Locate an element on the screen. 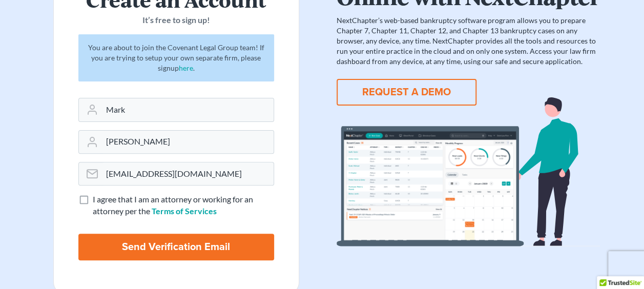 The width and height of the screenshot is (644, 289). div: You are about to join the Covenant Legal Group team! If you are trying to setup your own separate... is located at coordinates (176, 58).